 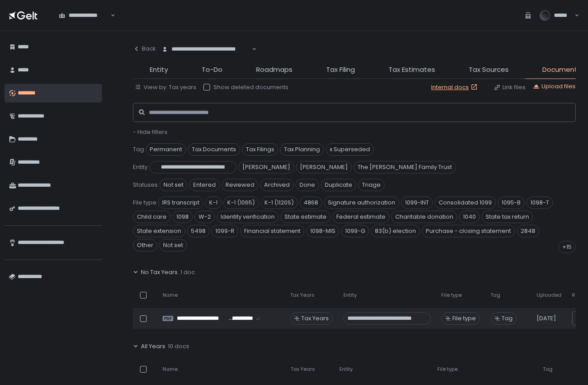 I want to click on span: 2848, so click(x=528, y=231).